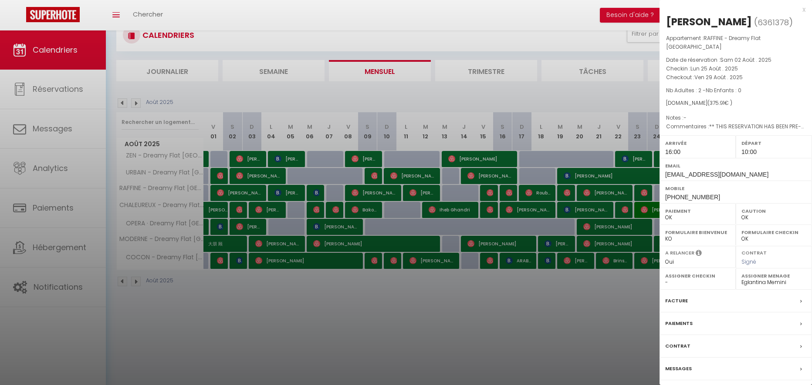 Image resolution: width=812 pixels, height=385 pixels. I want to click on label: A relancer, so click(679, 253).